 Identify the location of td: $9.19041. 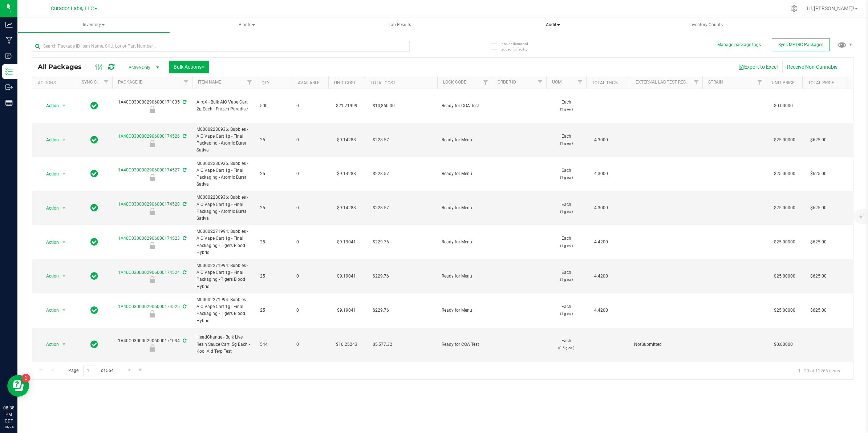
(346, 243).